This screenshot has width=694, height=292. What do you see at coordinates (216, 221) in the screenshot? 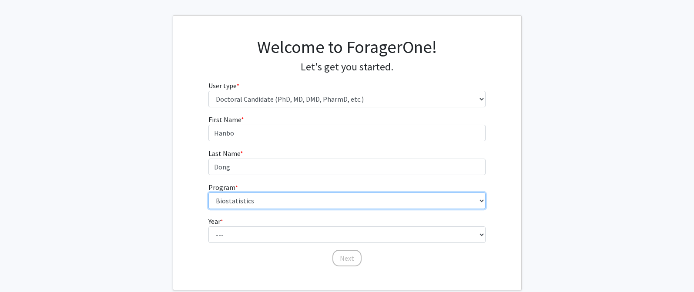
I see `label: Year` at bounding box center [216, 221].